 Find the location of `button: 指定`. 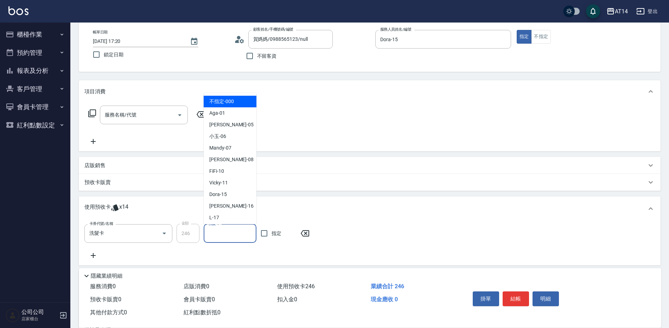

button: 指定 is located at coordinates (524, 37).